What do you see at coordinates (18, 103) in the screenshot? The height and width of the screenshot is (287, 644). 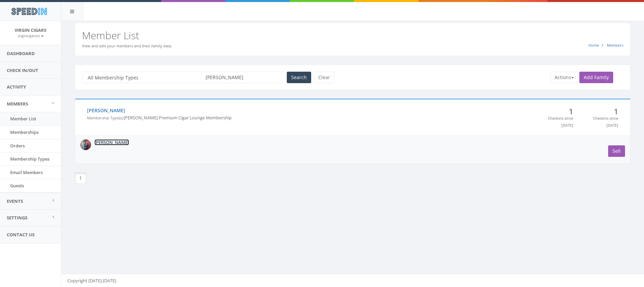 I see `span: Members` at bounding box center [18, 103].